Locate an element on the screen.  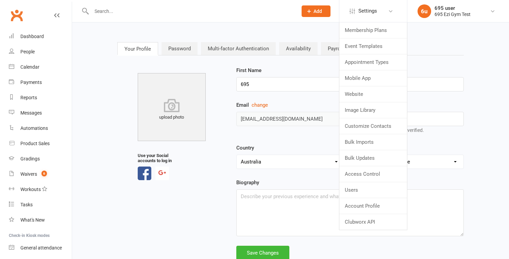
a: Users is located at coordinates (373, 190).